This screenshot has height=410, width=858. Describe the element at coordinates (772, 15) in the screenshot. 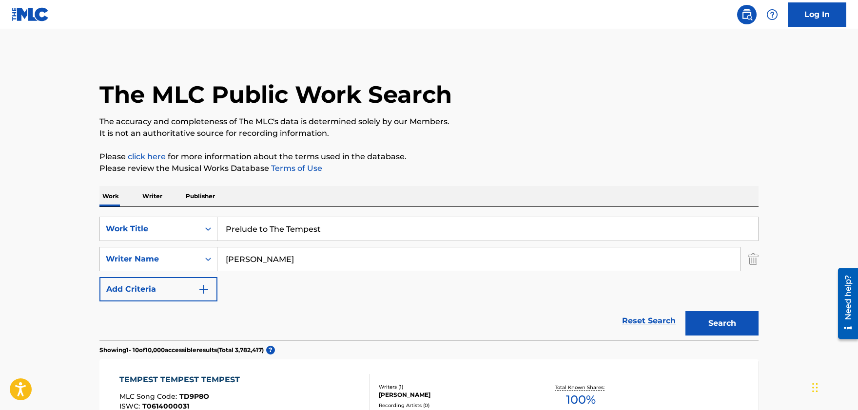

I see `div: Help` at that location.